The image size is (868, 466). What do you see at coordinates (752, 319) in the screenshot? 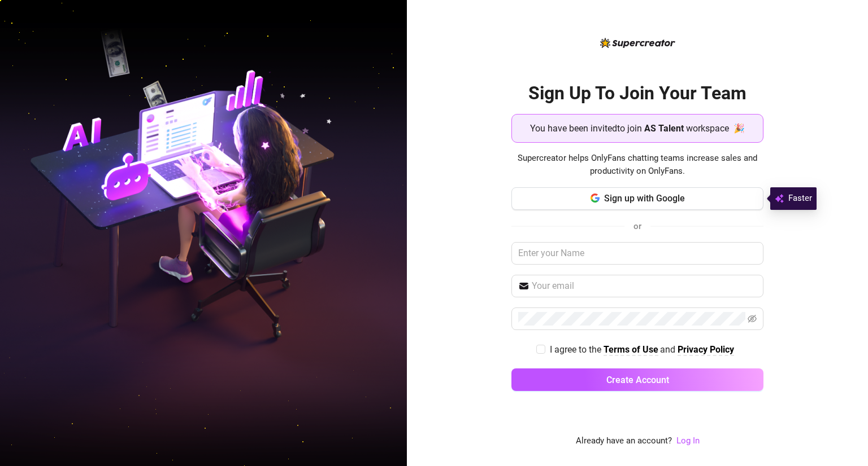
I see `span: eye-invisible` at bounding box center [752, 319].